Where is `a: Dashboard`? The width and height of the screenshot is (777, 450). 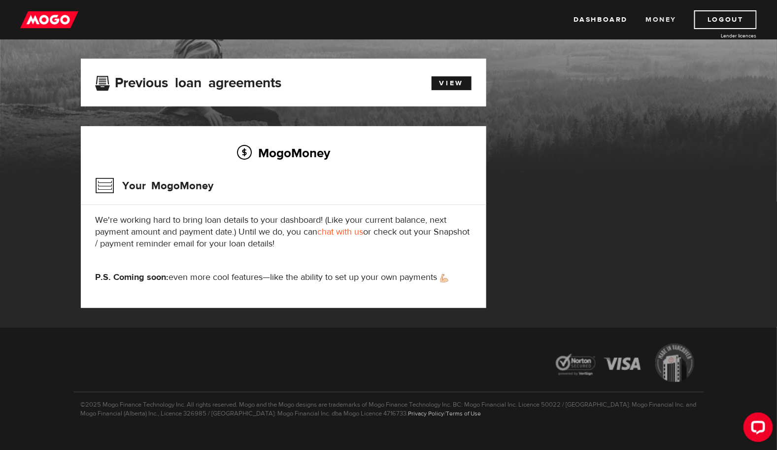
a: Dashboard is located at coordinates (601, 20).